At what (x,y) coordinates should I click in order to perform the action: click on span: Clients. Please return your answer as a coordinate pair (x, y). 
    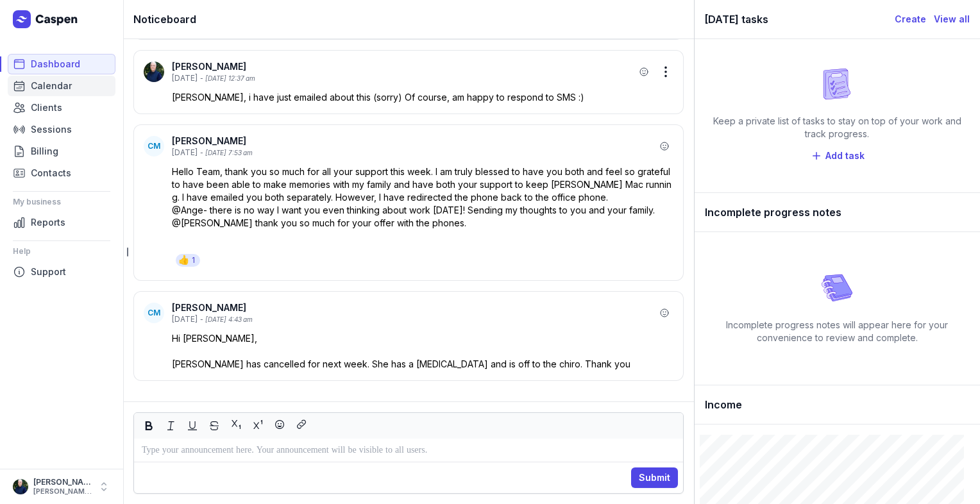
    Looking at the image, I should click on (46, 108).